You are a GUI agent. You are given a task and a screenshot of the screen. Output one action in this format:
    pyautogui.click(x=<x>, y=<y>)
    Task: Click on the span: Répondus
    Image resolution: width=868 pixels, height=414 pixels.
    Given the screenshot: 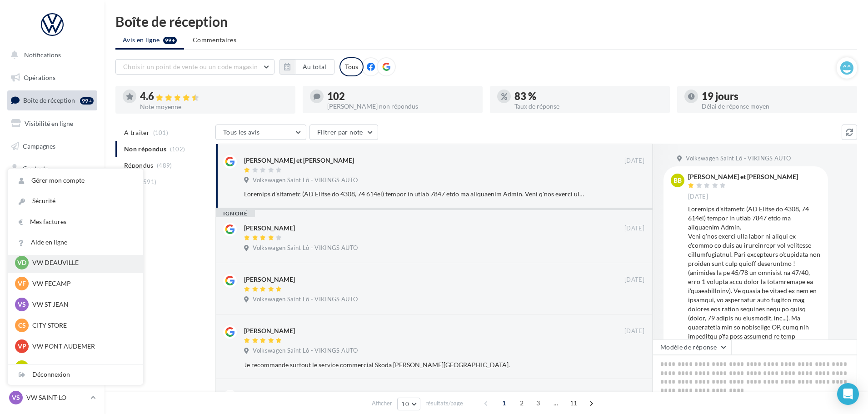 What is the action you would take?
    pyautogui.click(x=138, y=166)
    